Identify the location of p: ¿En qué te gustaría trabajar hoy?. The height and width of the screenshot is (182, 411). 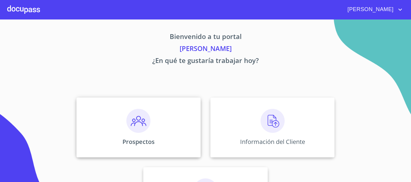
(205, 62).